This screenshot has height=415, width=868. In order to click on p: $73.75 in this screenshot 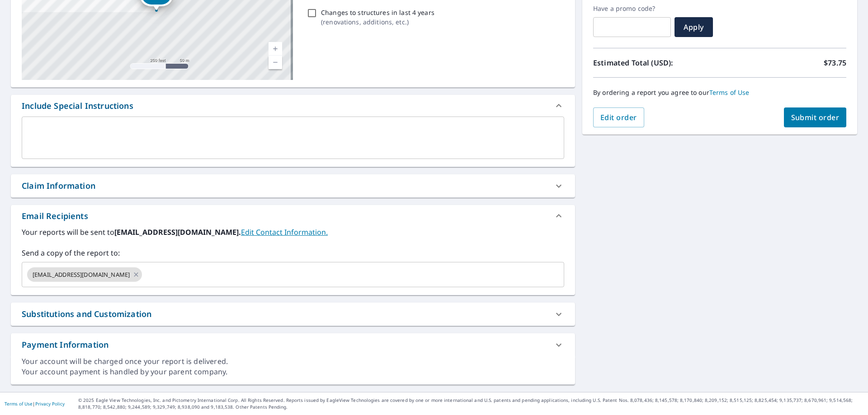, I will do `click(835, 63)`.